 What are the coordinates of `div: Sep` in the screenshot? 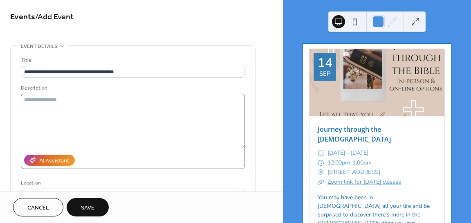 It's located at (325, 74).